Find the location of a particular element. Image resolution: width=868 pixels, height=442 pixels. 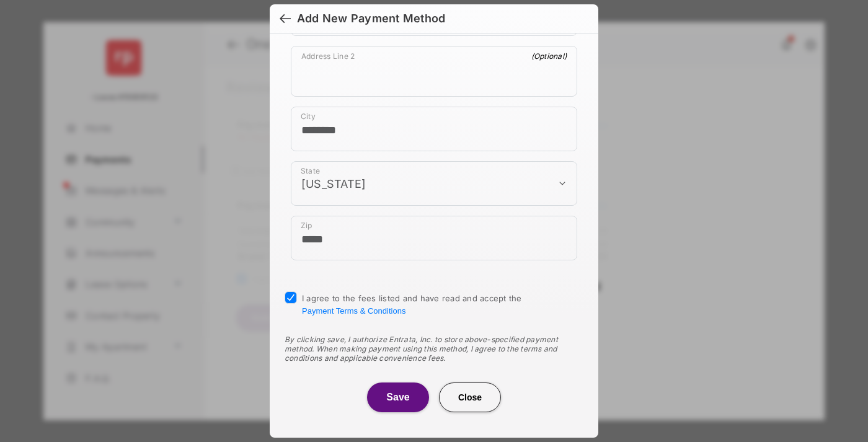

button: Close is located at coordinates (470, 397).